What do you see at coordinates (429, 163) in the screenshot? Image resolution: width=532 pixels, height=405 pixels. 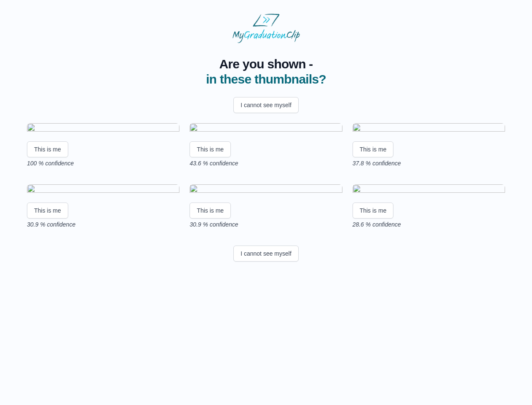 I see `p: 37.8 % confidence` at bounding box center [429, 163].